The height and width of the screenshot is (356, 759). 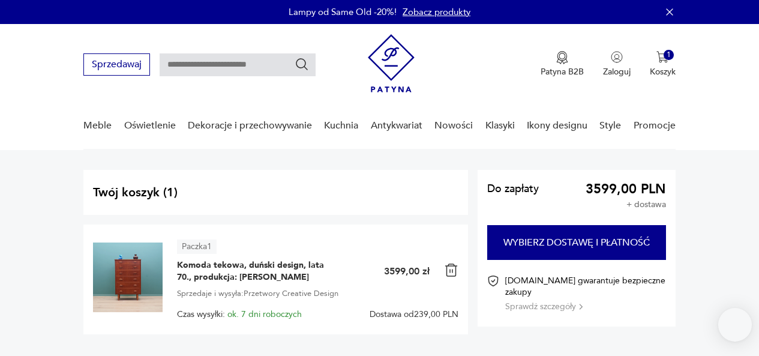 What do you see at coordinates (646, 205) in the screenshot?
I see `p: + dostawa` at bounding box center [646, 205].